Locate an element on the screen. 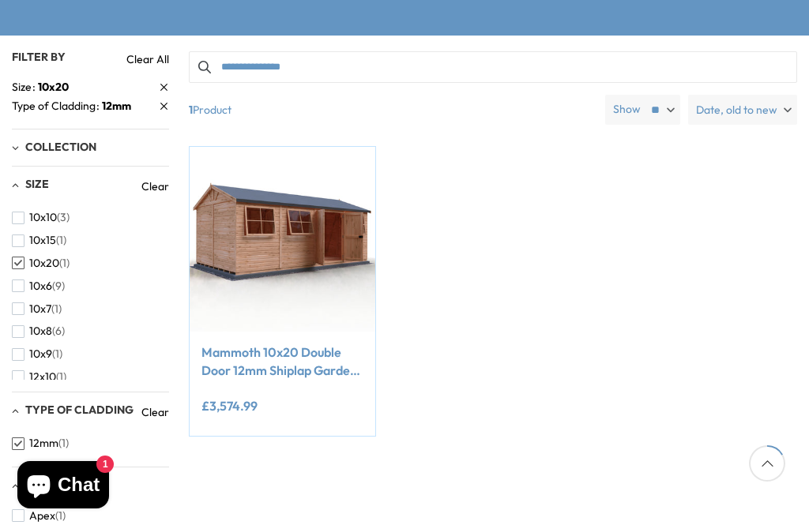 Image resolution: width=809 pixels, height=525 pixels. span: 10x6 is located at coordinates (40, 286).